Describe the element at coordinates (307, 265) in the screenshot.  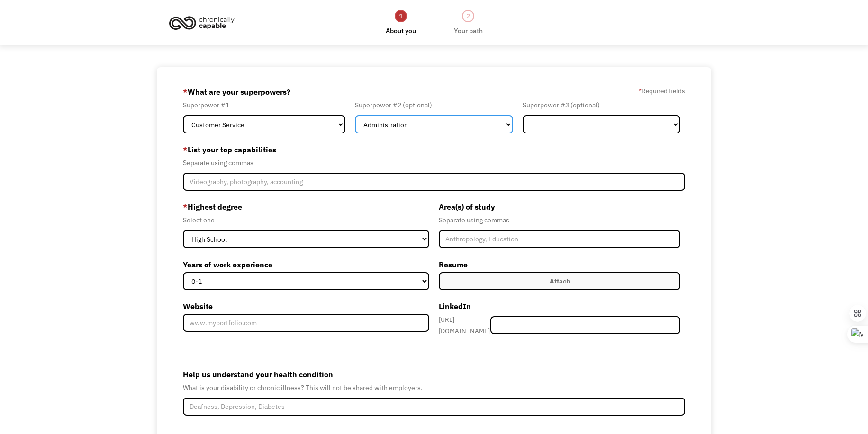
I see `label: Years of work experience` at that location.